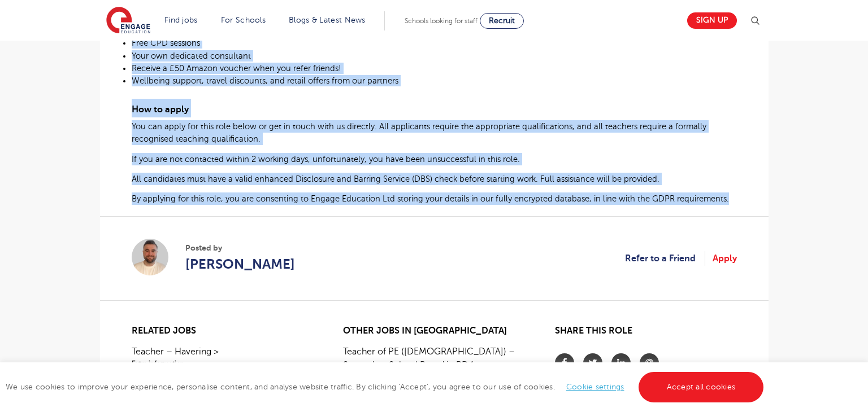 The image size is (868, 412). What do you see at coordinates (222, 357) in the screenshot?
I see `a: Teacher – Havering >Extra information` at bounding box center [222, 357].